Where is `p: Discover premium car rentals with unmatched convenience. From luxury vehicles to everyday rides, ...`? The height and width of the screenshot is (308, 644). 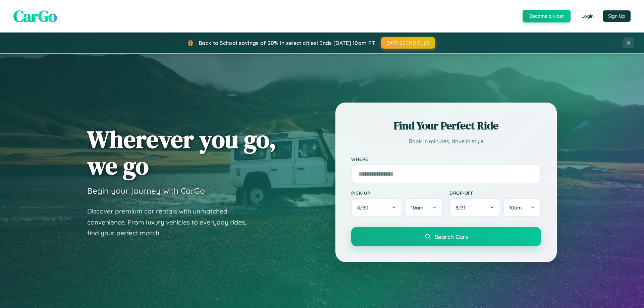
p: Discover premium car rentals with unmatched convenience. From luxury vehicles to everyday rides, ... is located at coordinates (171, 222).